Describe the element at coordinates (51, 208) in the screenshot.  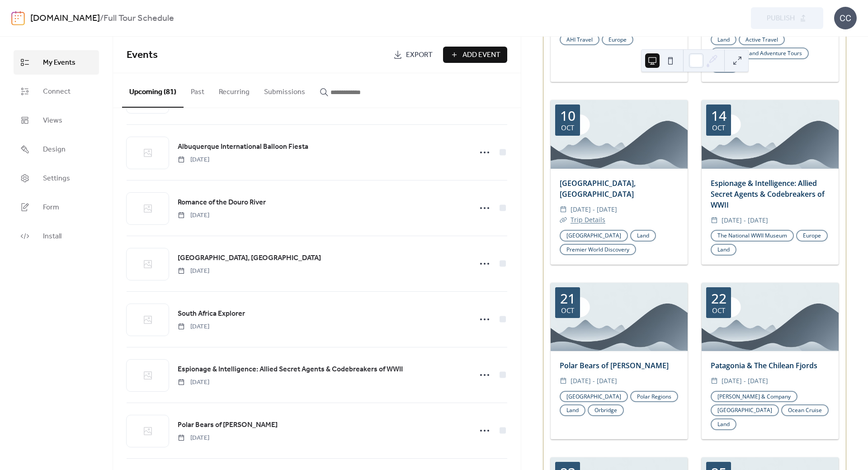
I see `span: Form` at that location.